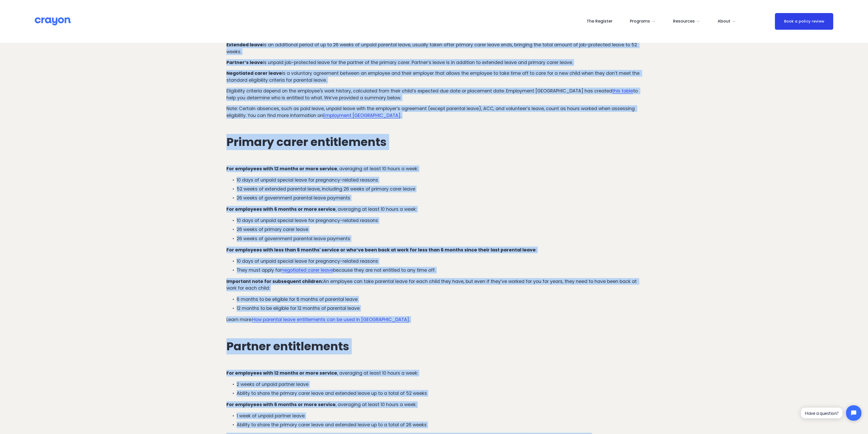 This screenshot has height=434, width=868. I want to click on p: They must apply for because they are not entitled to any time off., so click(439, 270).